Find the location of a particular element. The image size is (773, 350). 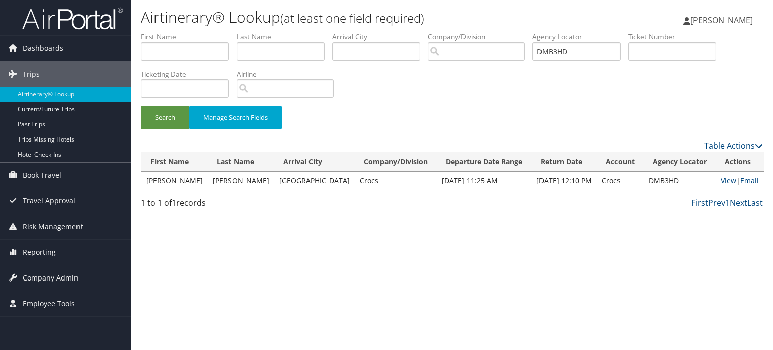

span: 1 is located at coordinates (174, 203).